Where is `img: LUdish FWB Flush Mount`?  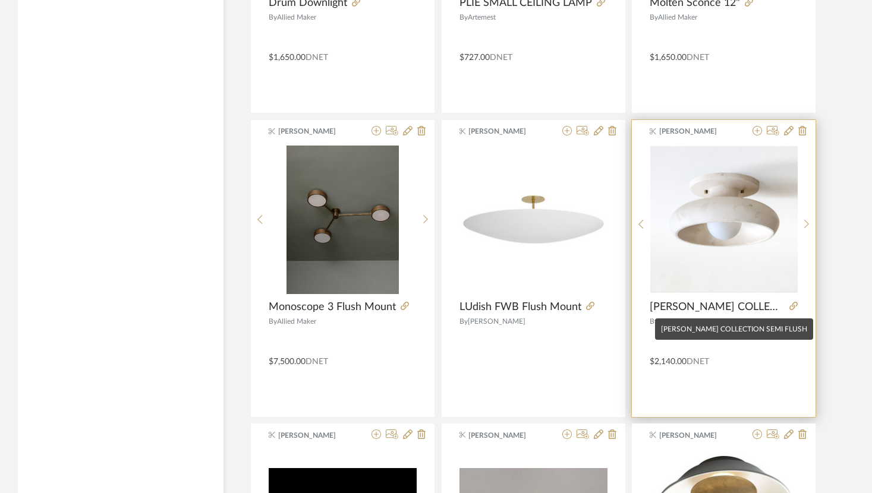 img: LUdish FWB Flush Mount is located at coordinates (533, 219).